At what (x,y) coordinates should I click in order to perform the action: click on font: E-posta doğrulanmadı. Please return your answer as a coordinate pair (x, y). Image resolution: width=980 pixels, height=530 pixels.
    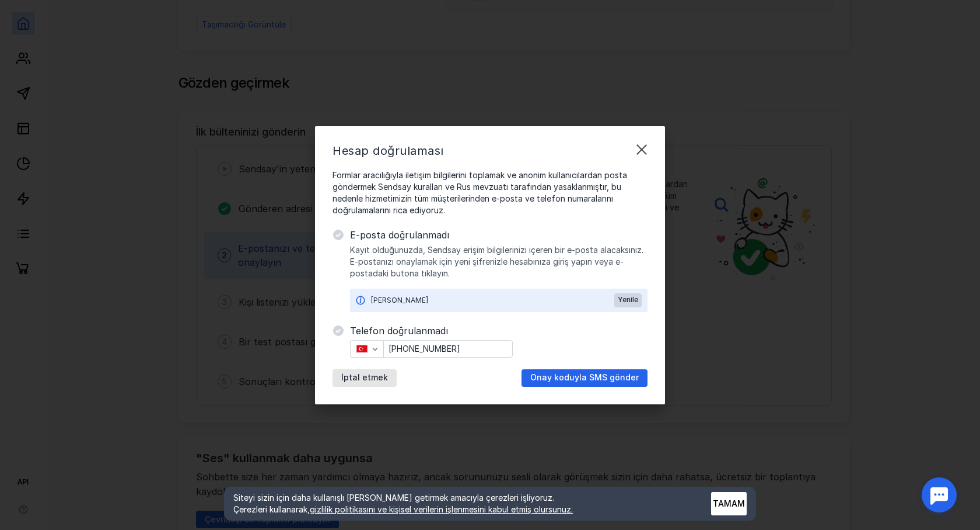
    Looking at the image, I should click on (400, 235).